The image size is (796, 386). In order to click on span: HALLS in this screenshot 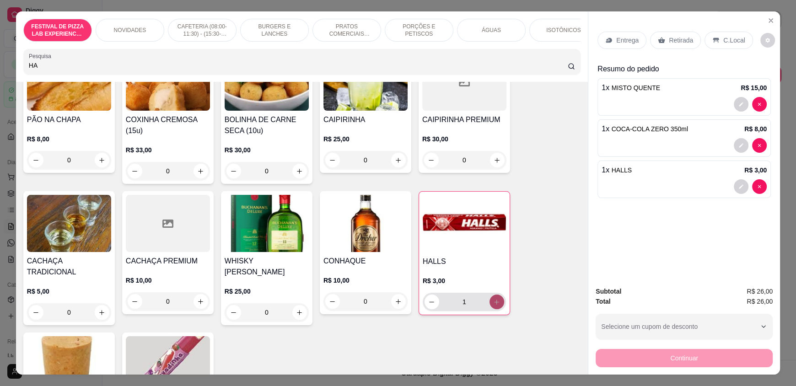, I will do `click(621, 170)`.